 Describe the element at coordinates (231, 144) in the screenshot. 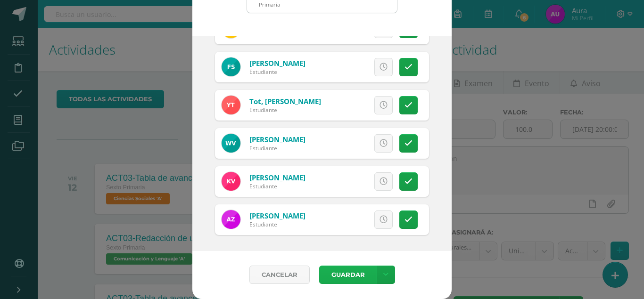

I see `img: af9e3eac07a42feecec4d0f7f823ba05.png` at that location.